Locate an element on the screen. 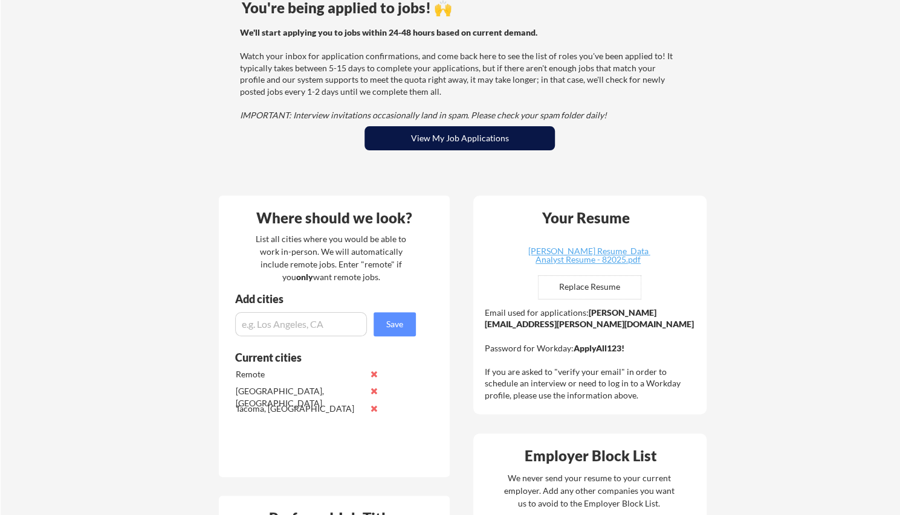 The image size is (900, 515). div: Current cities is located at coordinates (318, 358).